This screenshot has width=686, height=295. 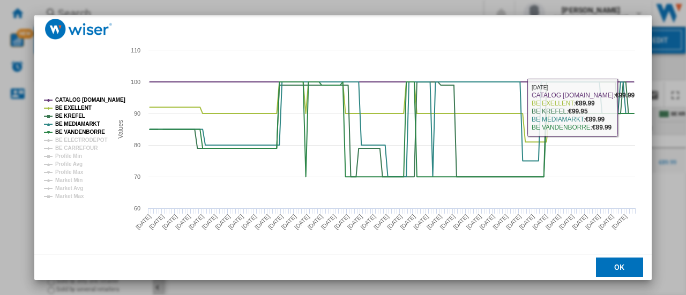 What do you see at coordinates (137, 145) in the screenshot?
I see `tspan: 80` at bounding box center [137, 145].